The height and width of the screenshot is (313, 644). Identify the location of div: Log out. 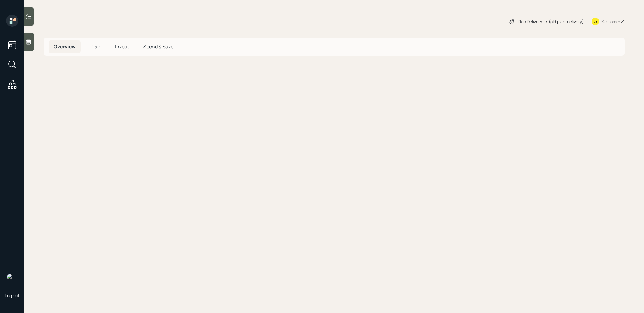
(12, 295).